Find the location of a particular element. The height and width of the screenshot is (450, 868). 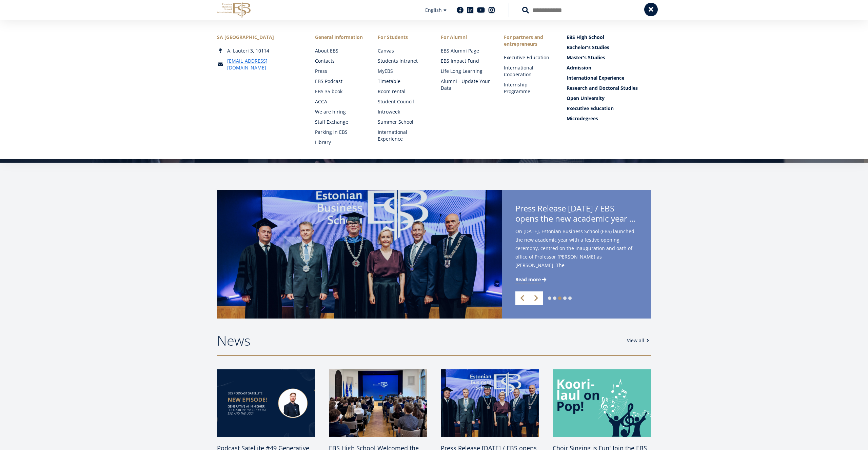

a: MyEBS is located at coordinates (402, 71).